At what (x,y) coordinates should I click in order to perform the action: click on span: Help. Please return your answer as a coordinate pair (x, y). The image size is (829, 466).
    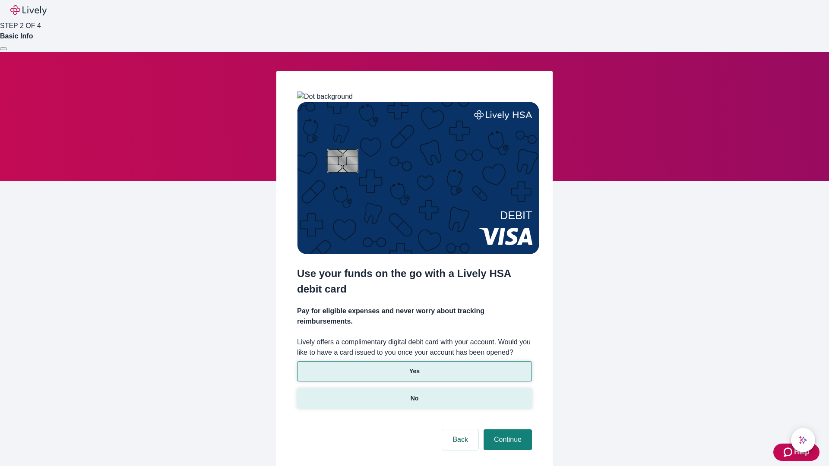
    Looking at the image, I should click on (801, 452).